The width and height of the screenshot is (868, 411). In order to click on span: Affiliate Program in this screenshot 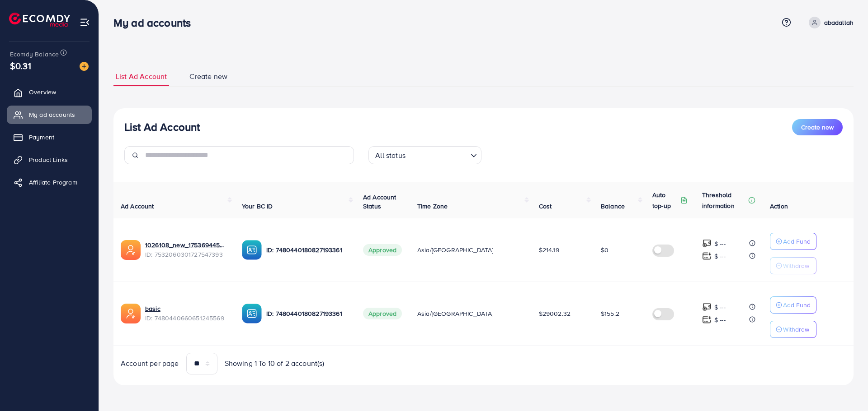, I will do `click(53, 182)`.